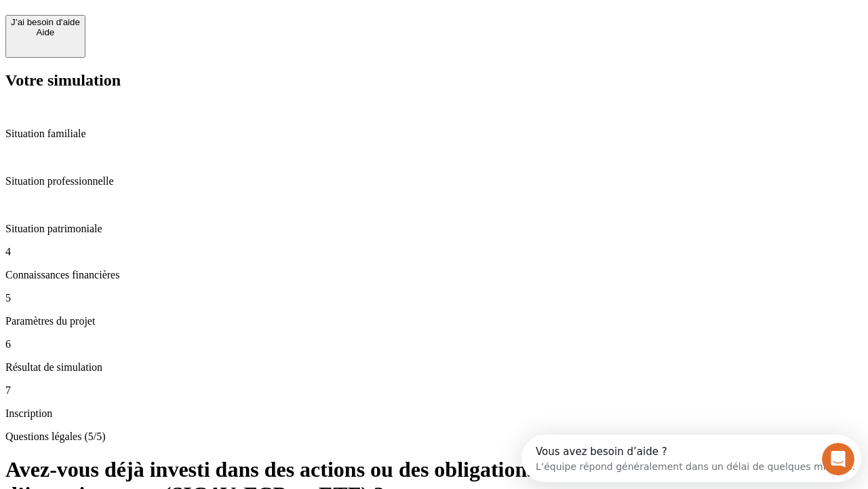 This screenshot has width=868, height=489. What do you see at coordinates (45, 22) in the screenshot?
I see `div: J’ai besoin d'aide` at bounding box center [45, 22].